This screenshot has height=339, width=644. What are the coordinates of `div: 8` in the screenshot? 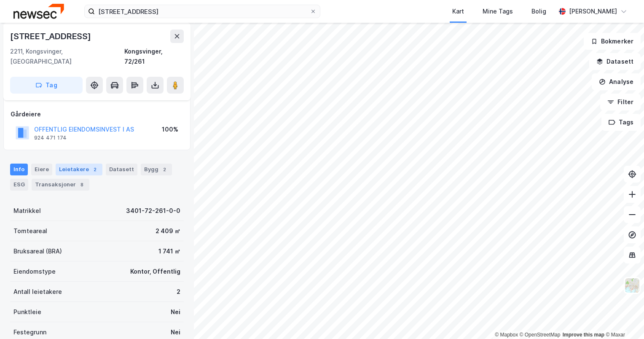 It's located at (82, 185).